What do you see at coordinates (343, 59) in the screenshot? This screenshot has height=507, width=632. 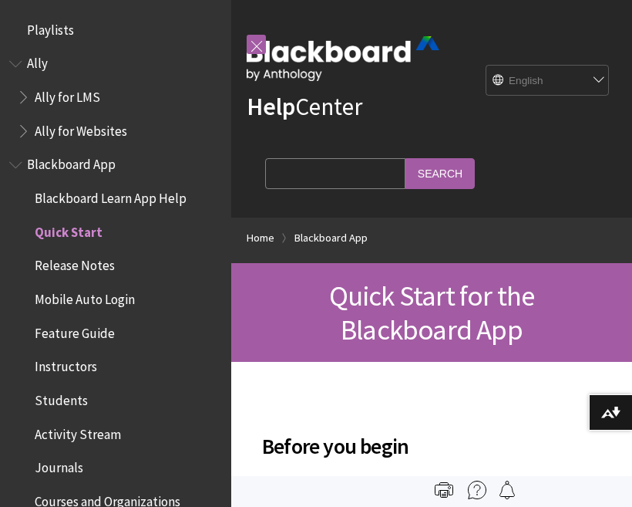 I see `img: Blackboard by Anthology` at bounding box center [343, 59].